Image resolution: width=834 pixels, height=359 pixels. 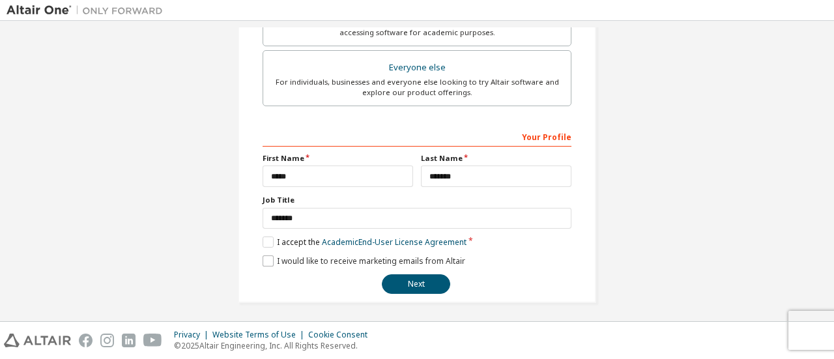 I want to click on div: For faculty & administrators of academic institutions administering students and accessing softwa..., so click(x=417, y=27).